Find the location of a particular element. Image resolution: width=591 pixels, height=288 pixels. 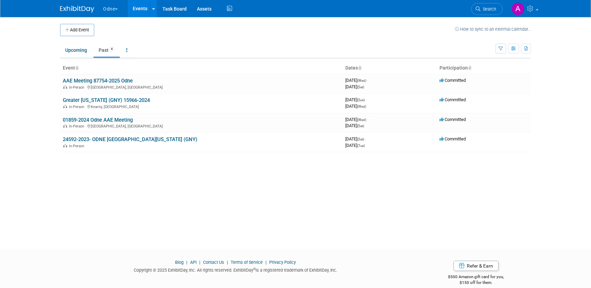

th: Participation is located at coordinates (484, 68).